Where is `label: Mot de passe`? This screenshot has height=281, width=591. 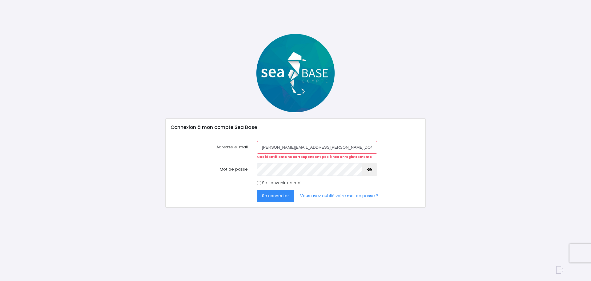
label: Mot de passe is located at coordinates (209, 169).